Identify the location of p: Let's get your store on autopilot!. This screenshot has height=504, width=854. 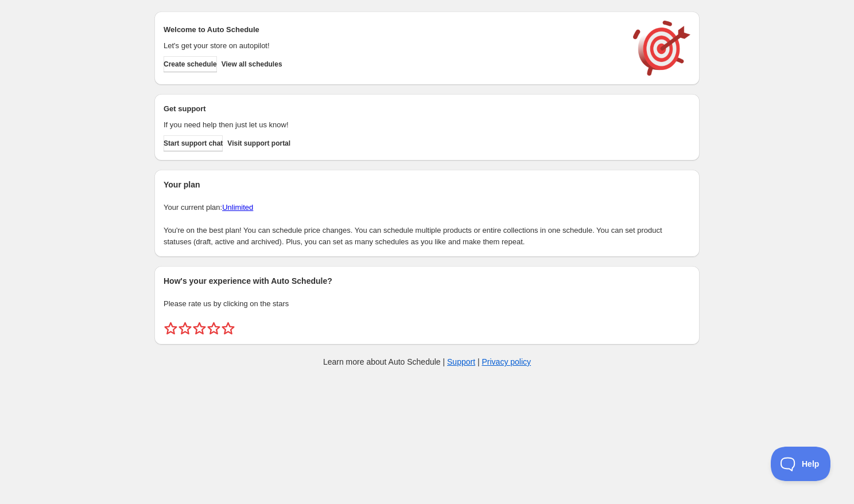
(393, 46).